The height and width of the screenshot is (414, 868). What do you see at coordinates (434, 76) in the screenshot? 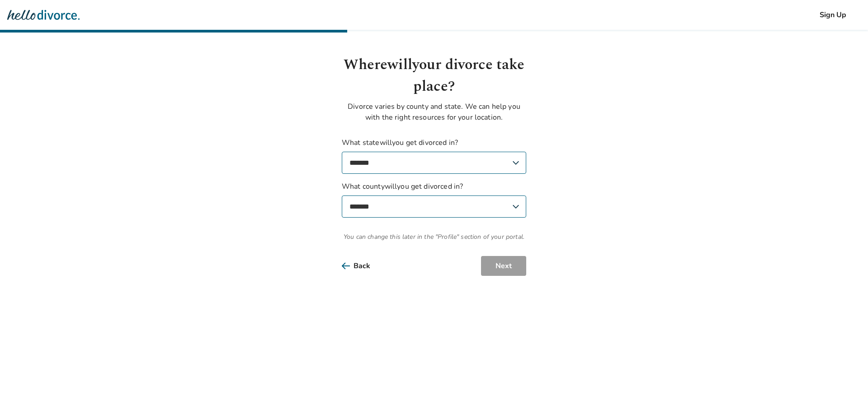
I see `h1: Where will your divorce take place?` at bounding box center [434, 76].